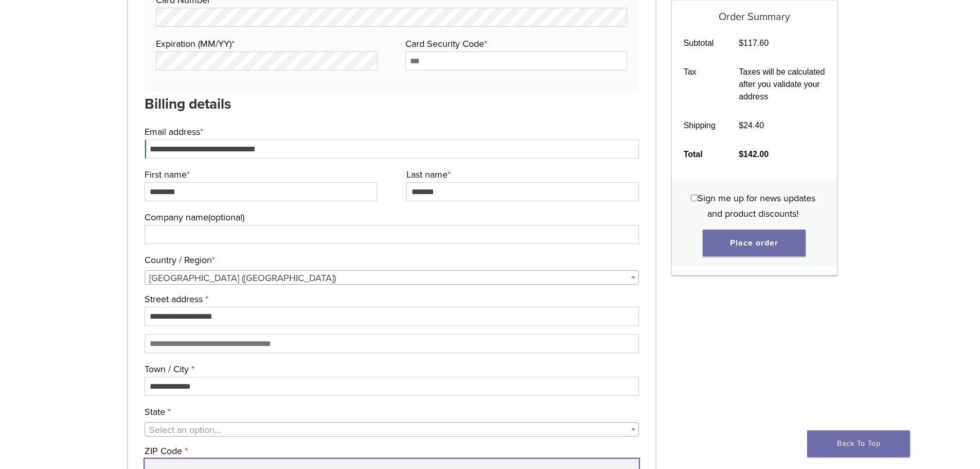 Image resolution: width=980 pixels, height=469 pixels. Describe the element at coordinates (515, 44) in the screenshot. I see `label: Card Security Code` at that location.